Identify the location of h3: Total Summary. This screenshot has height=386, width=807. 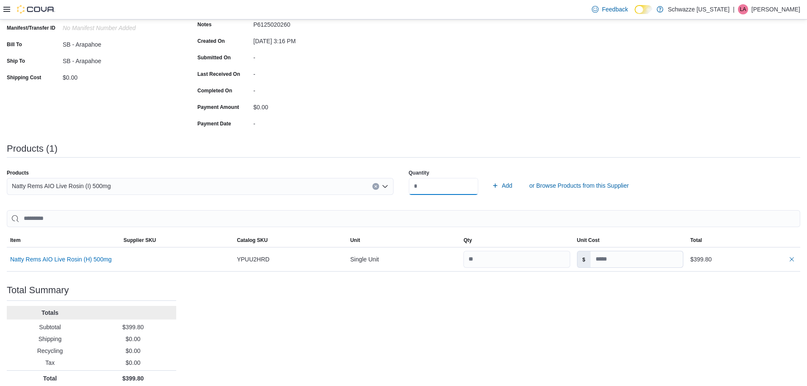
(38, 290).